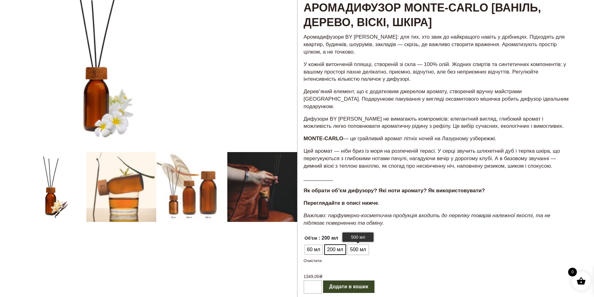 This screenshot has height=297, width=594. Describe the element at coordinates (573, 272) in the screenshot. I see `span: 0` at that location.